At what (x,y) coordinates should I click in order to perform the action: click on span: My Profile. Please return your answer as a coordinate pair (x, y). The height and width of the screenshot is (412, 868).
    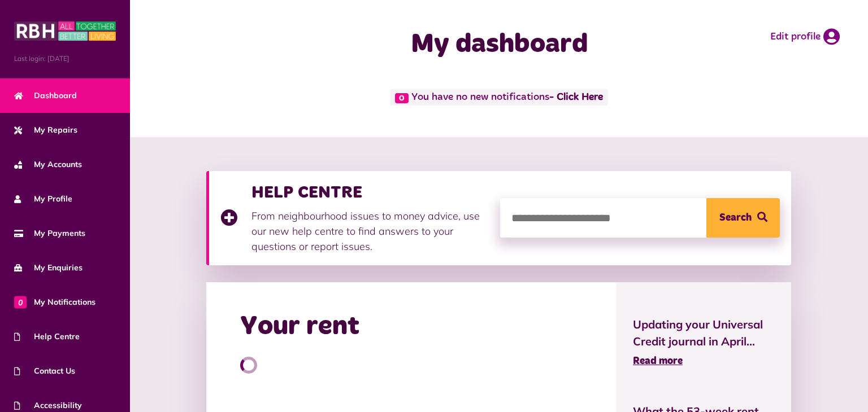
    Looking at the image, I should click on (43, 199).